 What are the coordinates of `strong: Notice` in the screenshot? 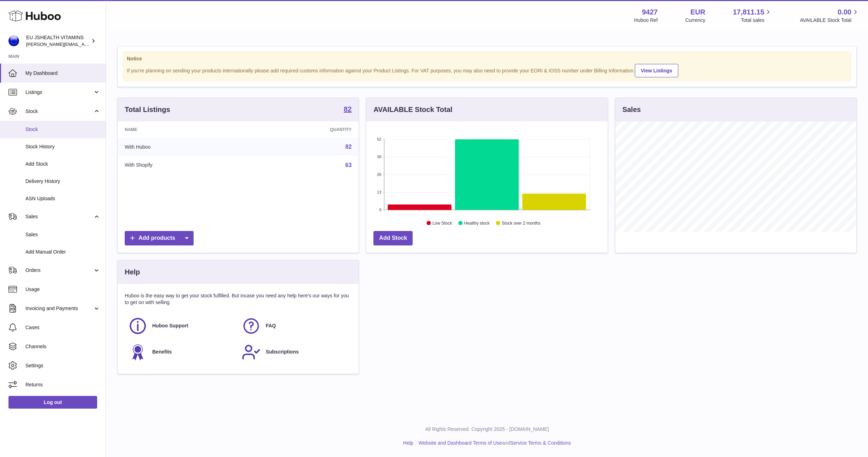 It's located at (487, 58).